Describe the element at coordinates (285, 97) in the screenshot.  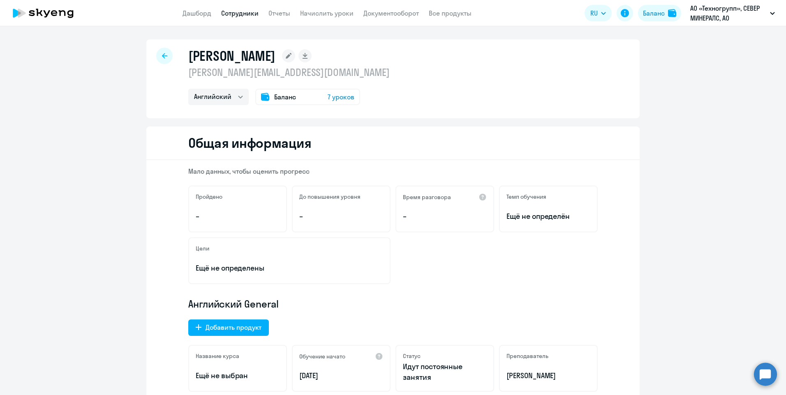
I see `span: Баланс` at that location.